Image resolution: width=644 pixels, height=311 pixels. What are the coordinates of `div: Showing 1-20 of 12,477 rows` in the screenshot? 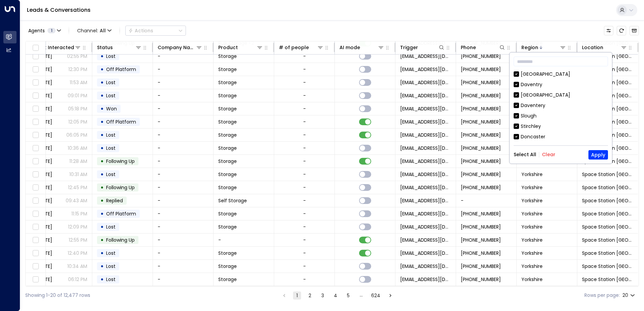 It's located at (58, 295).